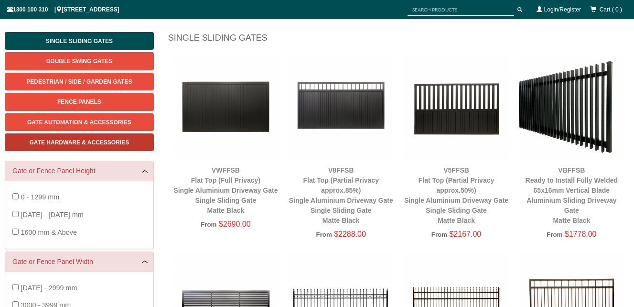 The width and height of the screenshot is (634, 307). I want to click on a: Single Sliding Gates, so click(79, 41).